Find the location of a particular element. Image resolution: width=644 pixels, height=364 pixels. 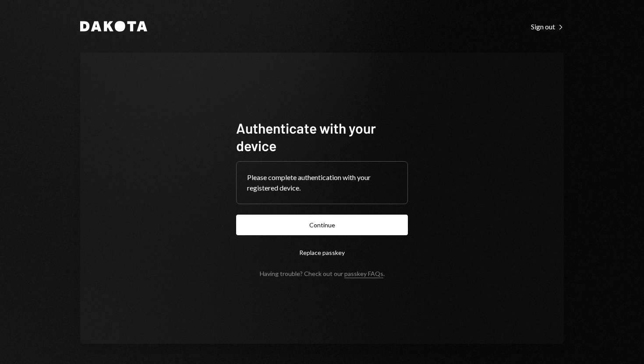

h1: Authenticate with your device is located at coordinates (322, 137).